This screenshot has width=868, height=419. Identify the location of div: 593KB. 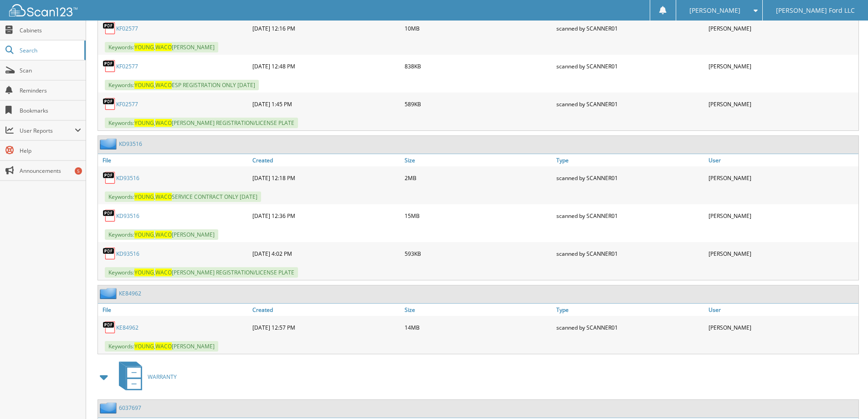
(479, 253).